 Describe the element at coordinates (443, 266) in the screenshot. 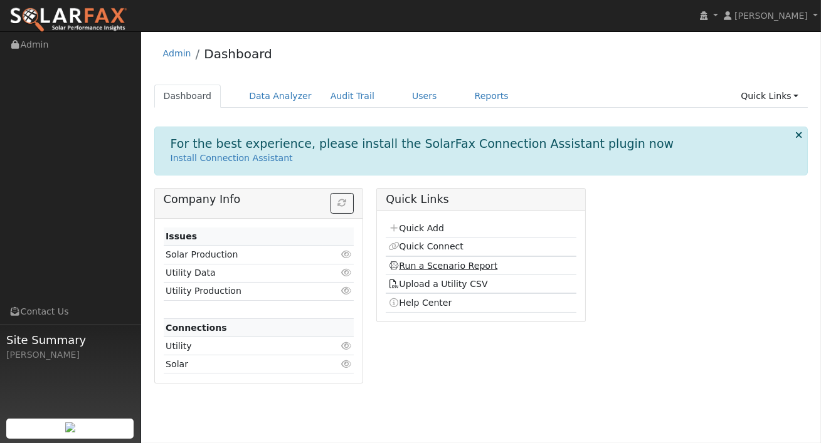

I see `a: Run a Scenario Report` at that location.